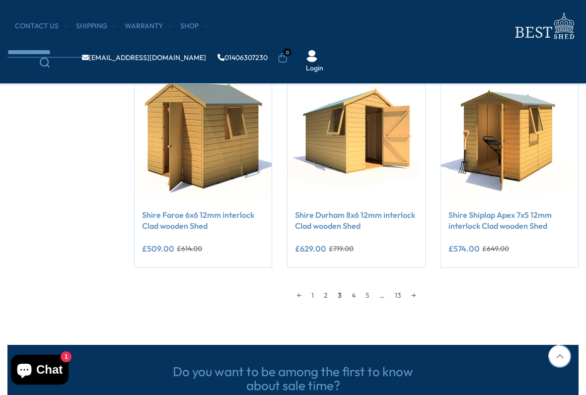 The width and height of the screenshot is (586, 395). Describe the element at coordinates (287, 52) in the screenshot. I see `span: 0` at that location.